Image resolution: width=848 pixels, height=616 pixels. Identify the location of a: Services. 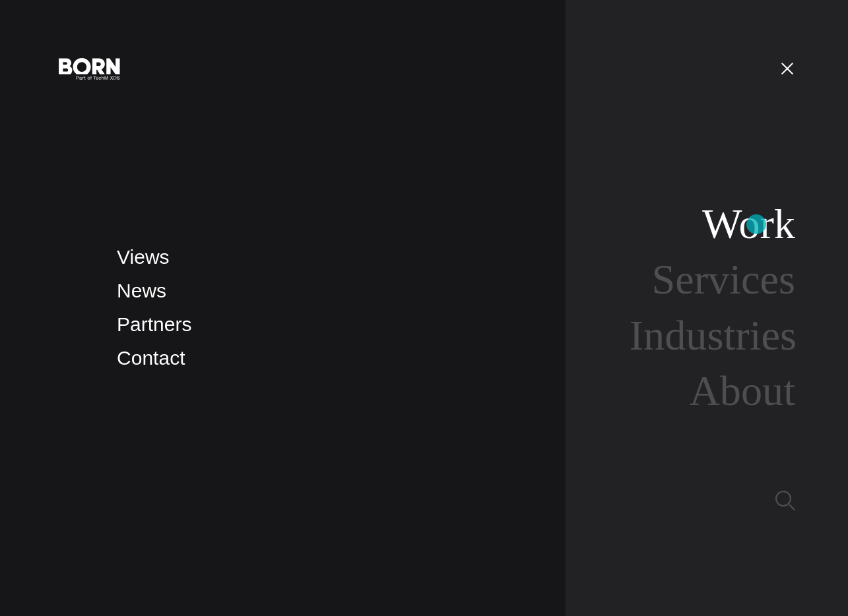
(724, 279).